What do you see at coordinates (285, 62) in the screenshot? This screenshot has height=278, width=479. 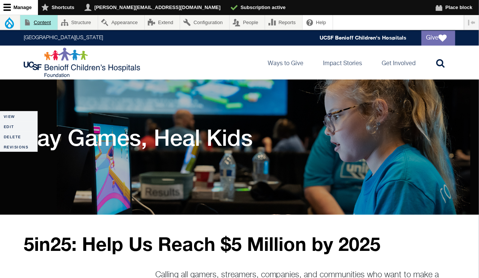 I see `a: Ways to Give` at bounding box center [285, 62].